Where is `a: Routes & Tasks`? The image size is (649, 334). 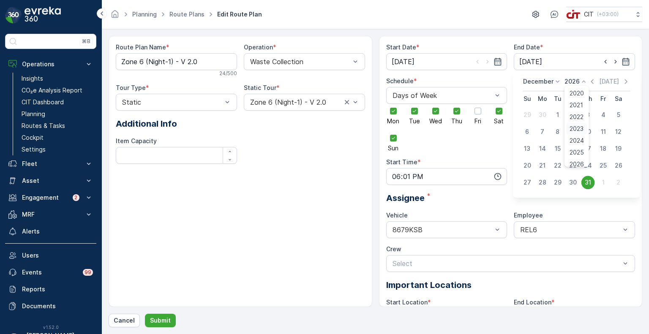
a: Routes & Tasks is located at coordinates (57, 126).